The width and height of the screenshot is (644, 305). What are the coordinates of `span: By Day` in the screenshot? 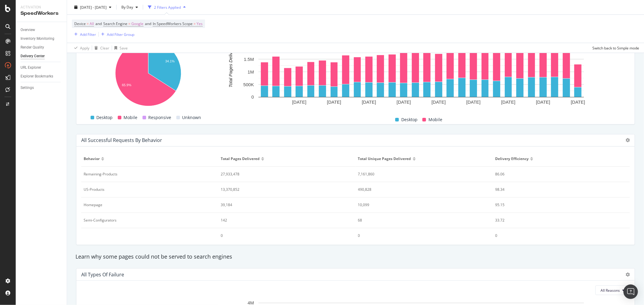 It's located at (126, 7).